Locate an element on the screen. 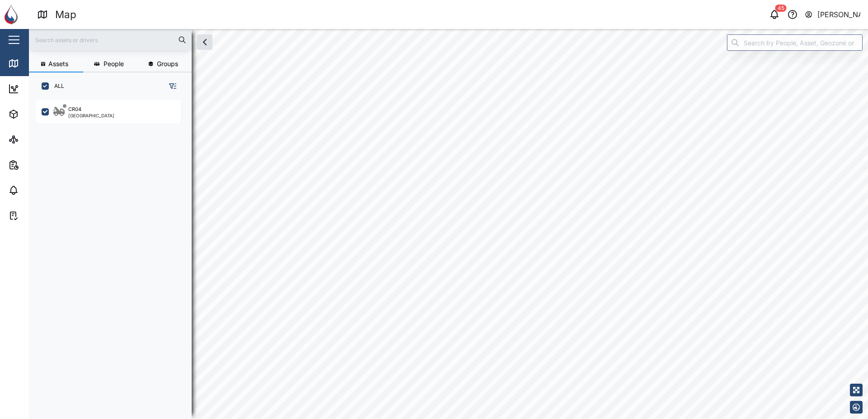 This screenshot has width=868, height=419. div: Sites is located at coordinates (34, 139).